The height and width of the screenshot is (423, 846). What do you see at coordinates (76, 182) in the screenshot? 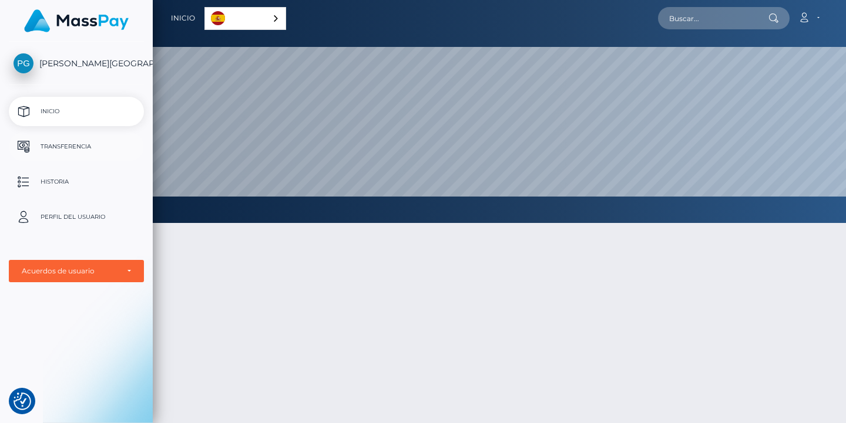
I see `p: Historia` at bounding box center [76, 182].